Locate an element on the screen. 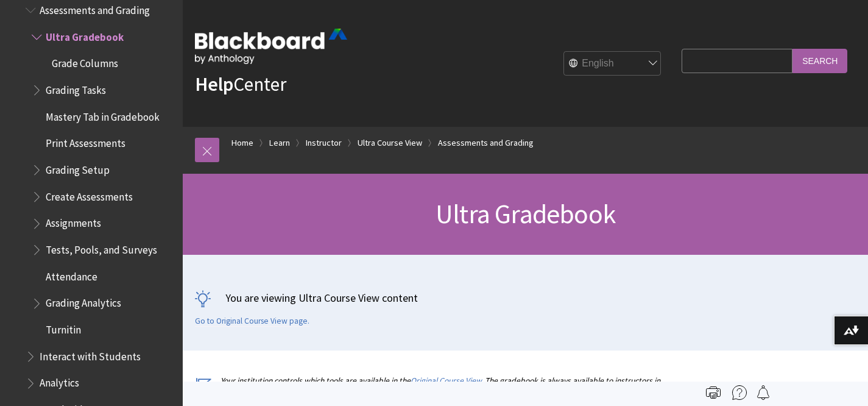 The image size is (868, 406). a: Instructor is located at coordinates (324, 142).